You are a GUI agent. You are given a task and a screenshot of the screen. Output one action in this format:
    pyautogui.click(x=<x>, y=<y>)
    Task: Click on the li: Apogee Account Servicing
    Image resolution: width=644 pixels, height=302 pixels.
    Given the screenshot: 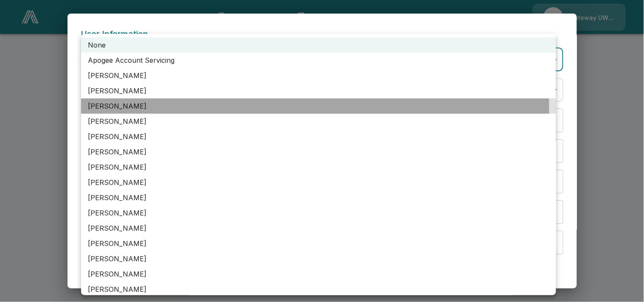 What is the action you would take?
    pyautogui.click(x=319, y=60)
    